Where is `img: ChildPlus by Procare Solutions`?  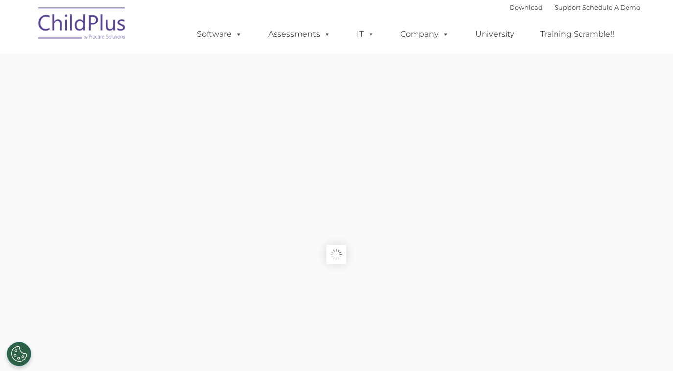 img: ChildPlus by Procare Solutions is located at coordinates (82, 25).